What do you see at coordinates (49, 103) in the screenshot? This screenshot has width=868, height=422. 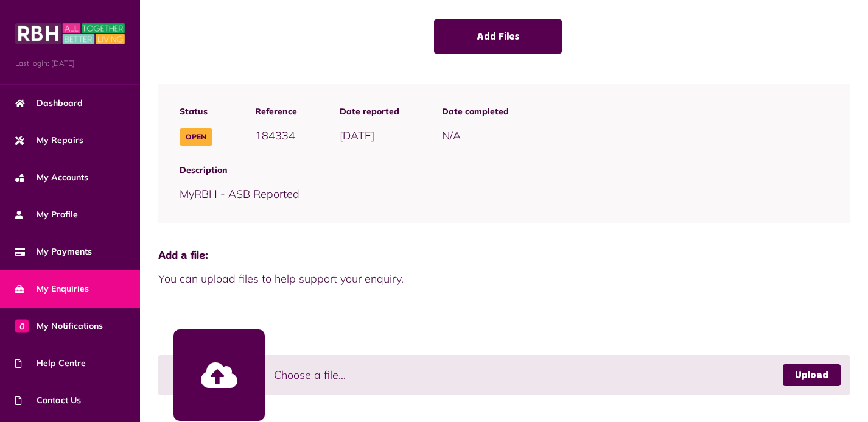 I see `span: Dashboard` at bounding box center [49, 103].